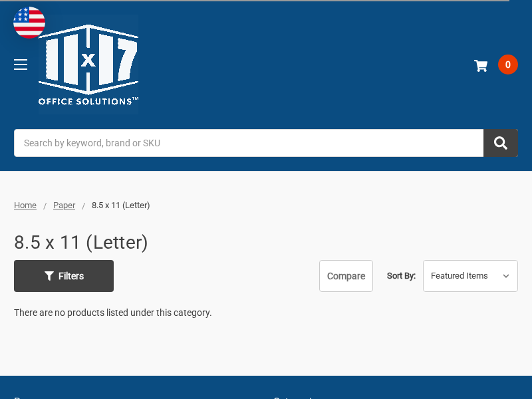  I want to click on h1: 8.5 x 11 (Letter), so click(81, 243).